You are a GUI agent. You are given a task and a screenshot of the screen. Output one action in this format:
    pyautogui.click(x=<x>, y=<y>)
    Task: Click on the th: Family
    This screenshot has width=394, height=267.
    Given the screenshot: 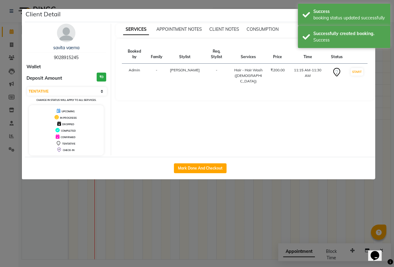 What is the action you would take?
    pyautogui.click(x=157, y=54)
    